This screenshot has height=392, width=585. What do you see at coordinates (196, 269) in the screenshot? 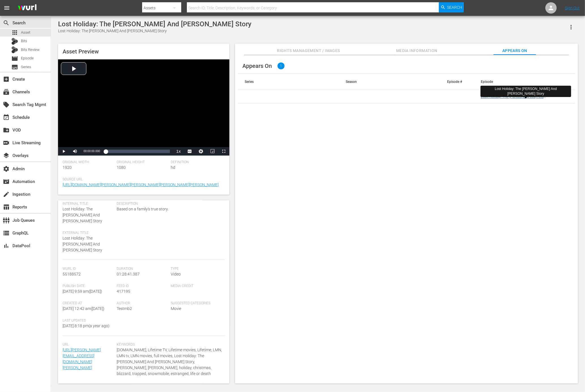
I see `span: Type` at bounding box center [196, 269].